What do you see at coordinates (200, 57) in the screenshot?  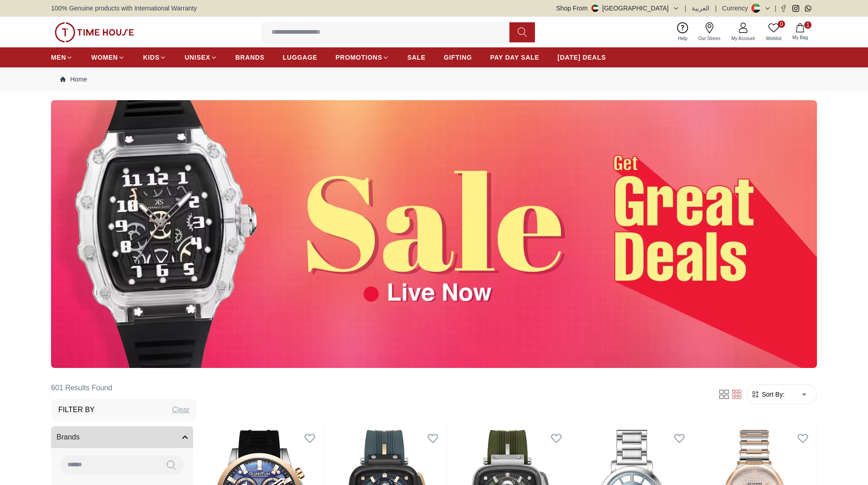 I see `a: UNISEX` at bounding box center [200, 57].